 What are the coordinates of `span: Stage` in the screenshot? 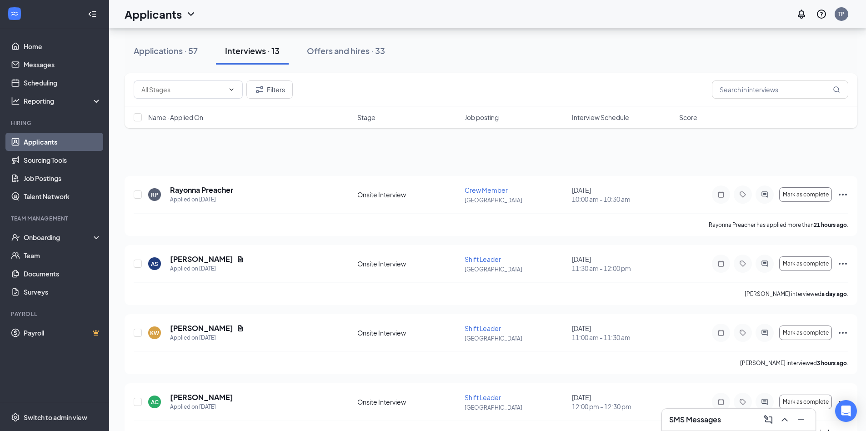 It's located at (366, 117).